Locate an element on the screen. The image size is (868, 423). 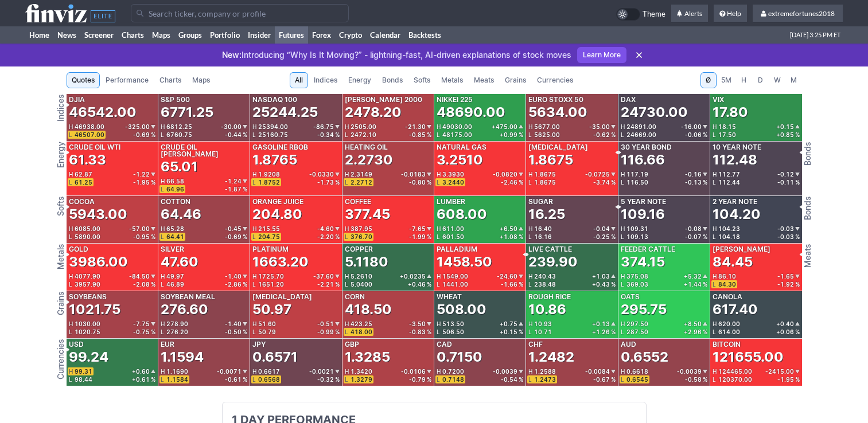
span: 5677.00 is located at coordinates (547, 127).